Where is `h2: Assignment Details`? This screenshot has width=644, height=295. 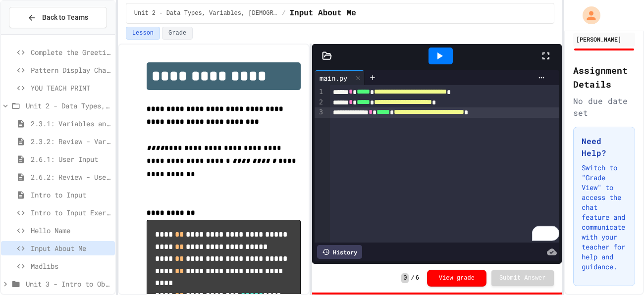
h2: Assignment Details is located at coordinates (604, 77).